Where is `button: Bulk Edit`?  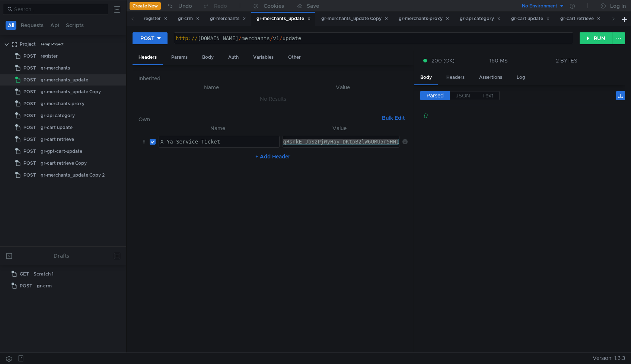 button: Bulk Edit is located at coordinates (393, 118).